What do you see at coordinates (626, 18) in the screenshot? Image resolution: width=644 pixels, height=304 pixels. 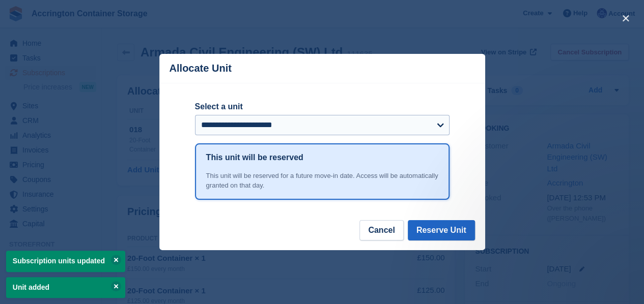 I see `button: close` at bounding box center [626, 18].